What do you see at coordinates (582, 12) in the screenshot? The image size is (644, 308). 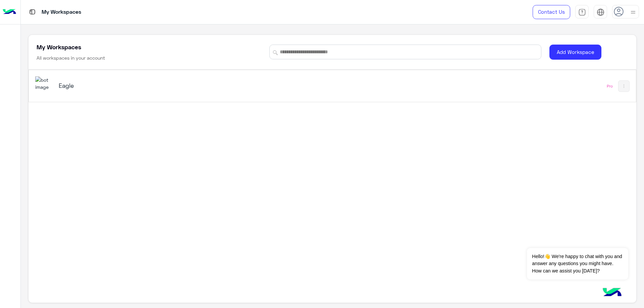 I see `a: tab` at bounding box center [582, 12].